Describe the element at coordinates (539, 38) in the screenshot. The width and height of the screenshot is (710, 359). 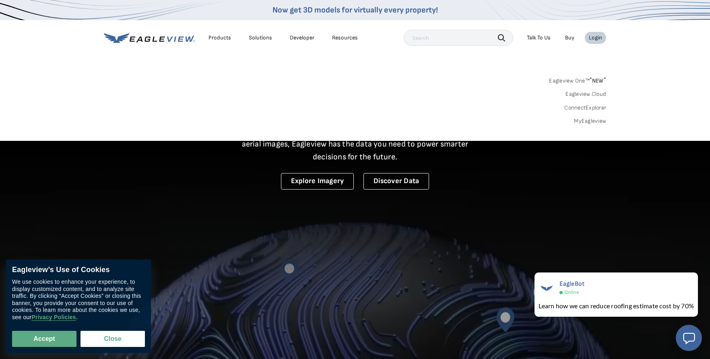
I see `div: Talk To Us` at that location.